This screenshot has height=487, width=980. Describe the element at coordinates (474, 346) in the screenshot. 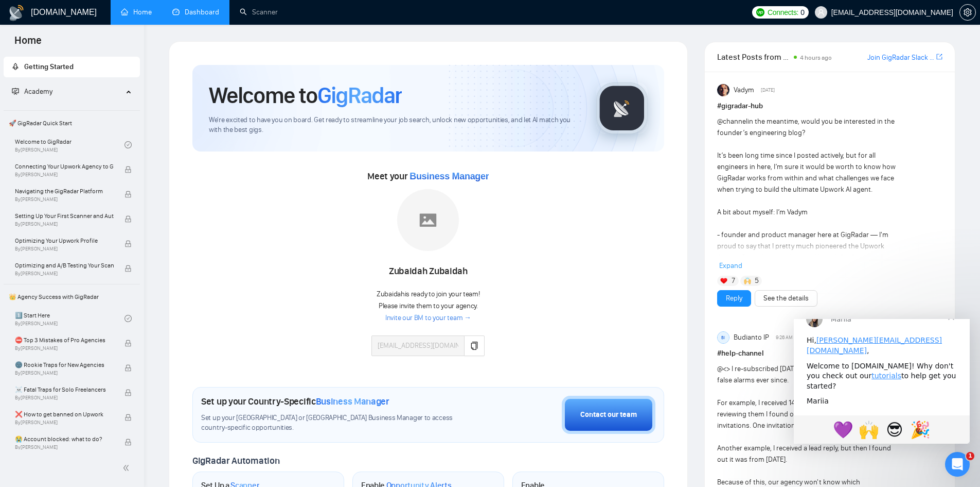

I see `span: copy` at that location.